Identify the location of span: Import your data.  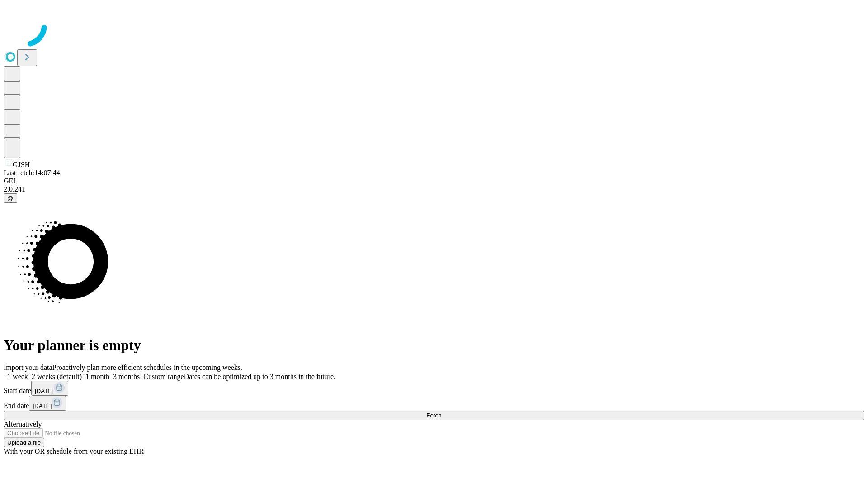
(28, 367).